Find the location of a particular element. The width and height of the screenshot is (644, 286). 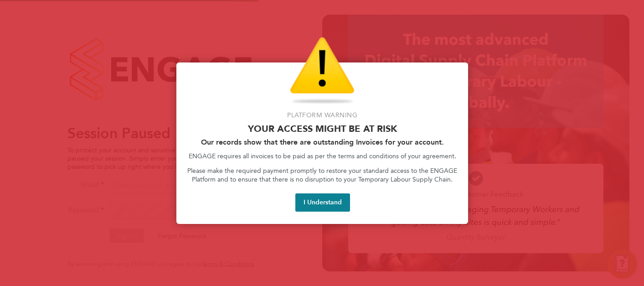

img: Warning Icon is located at coordinates (322, 72).